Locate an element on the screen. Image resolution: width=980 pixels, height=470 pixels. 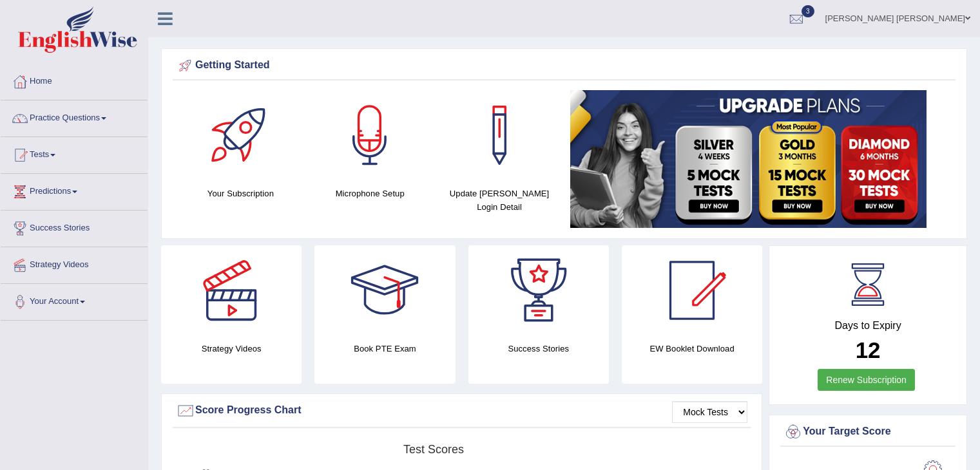
tspan: Test scores is located at coordinates (433, 449).